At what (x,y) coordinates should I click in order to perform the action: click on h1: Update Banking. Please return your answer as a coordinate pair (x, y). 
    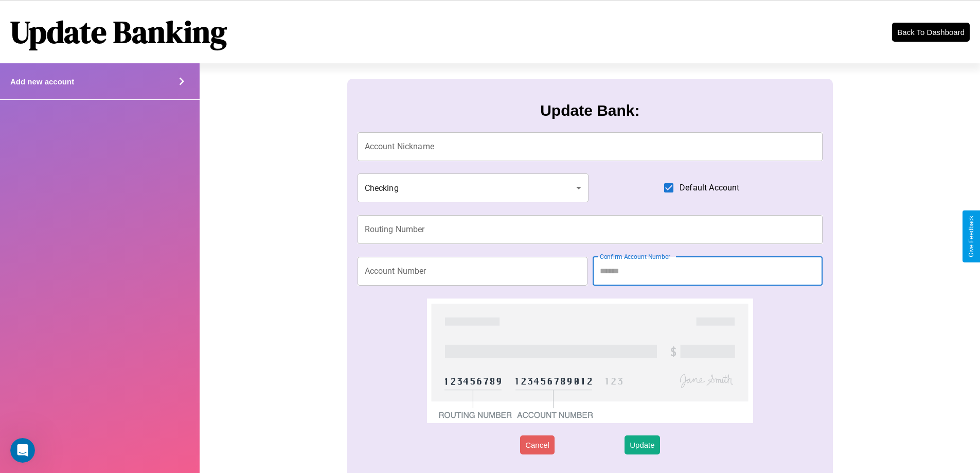
    Looking at the image, I should click on (118, 32).